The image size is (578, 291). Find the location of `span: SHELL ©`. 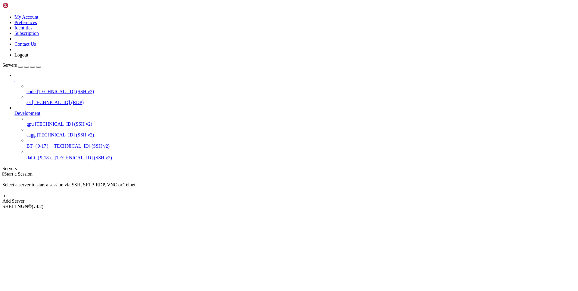

span: SHELL © is located at coordinates (23, 207).